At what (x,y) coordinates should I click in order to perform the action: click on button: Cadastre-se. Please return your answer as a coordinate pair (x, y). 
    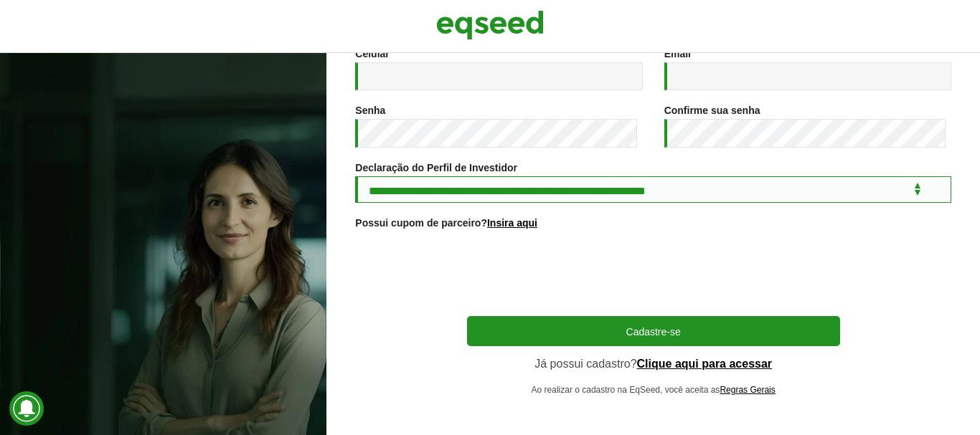
    Looking at the image, I should click on (654, 331).